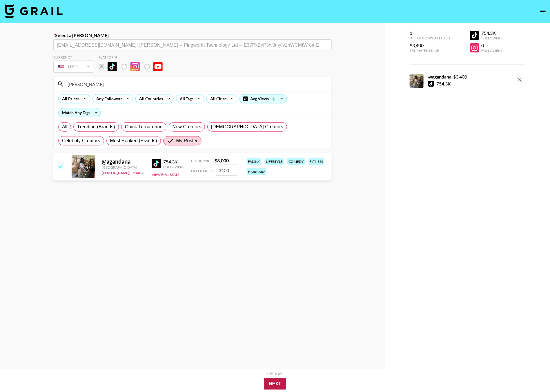 This screenshot has height=392, width=550. I want to click on span: All, so click(65, 127).